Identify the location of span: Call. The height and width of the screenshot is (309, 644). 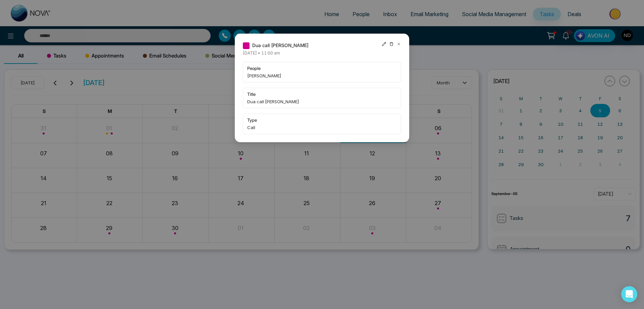
(322, 127).